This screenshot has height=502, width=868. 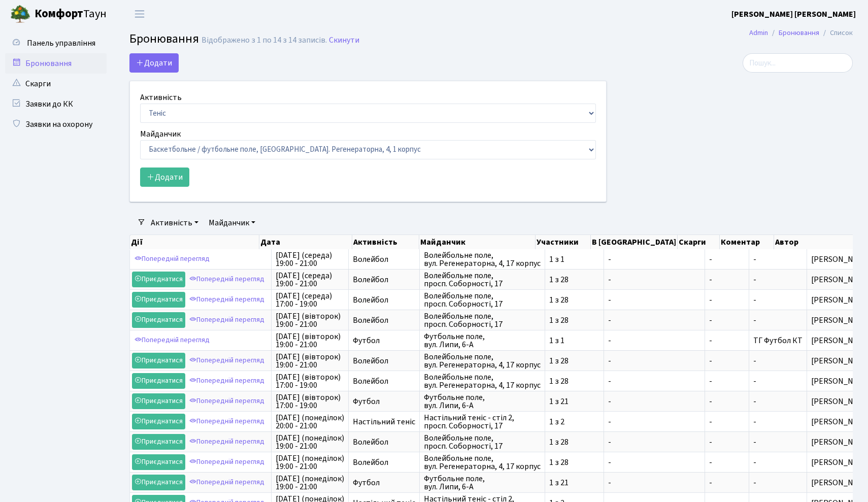 I want to click on span: Панель управління, so click(x=61, y=43).